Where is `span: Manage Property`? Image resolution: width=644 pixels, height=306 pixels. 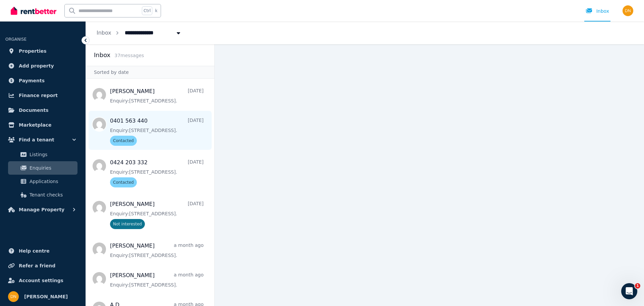
span: Manage Property is located at coordinates (42, 210).